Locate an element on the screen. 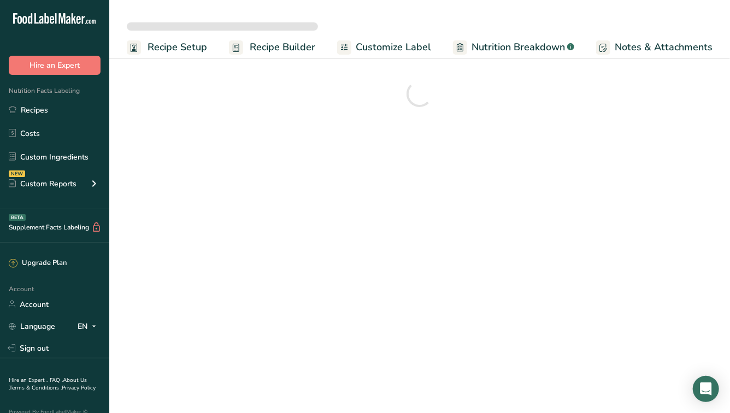 This screenshot has width=730, height=413. a: Privacy Policy is located at coordinates (79, 388).